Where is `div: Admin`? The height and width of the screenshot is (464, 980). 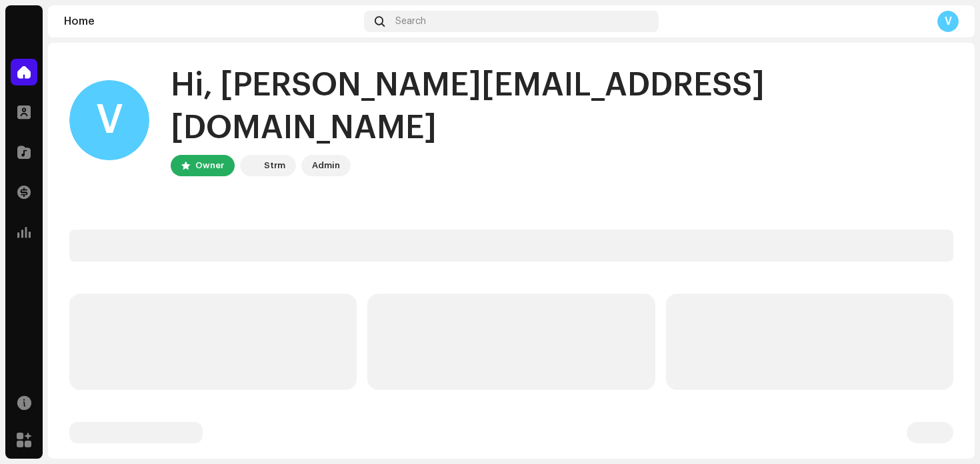
div: Admin is located at coordinates (326, 165).